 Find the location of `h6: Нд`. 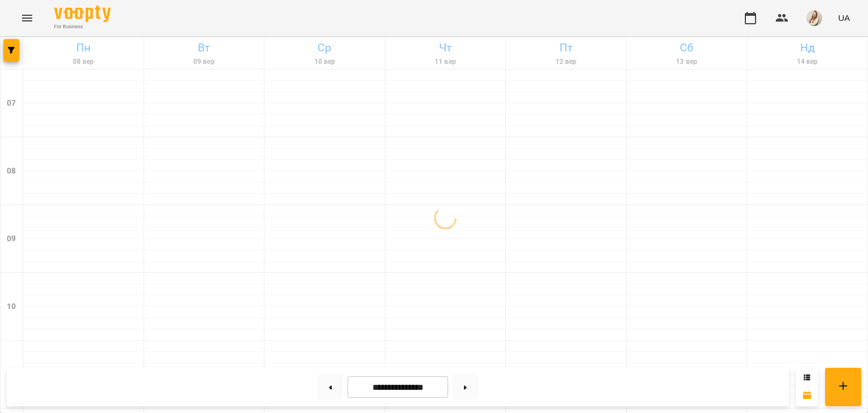

h6: Нд is located at coordinates (807, 47).